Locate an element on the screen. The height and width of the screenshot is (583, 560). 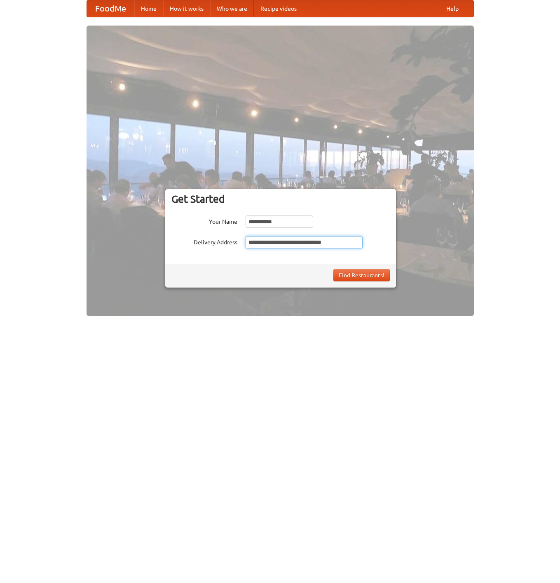
a: FoodMe is located at coordinates (110, 9).